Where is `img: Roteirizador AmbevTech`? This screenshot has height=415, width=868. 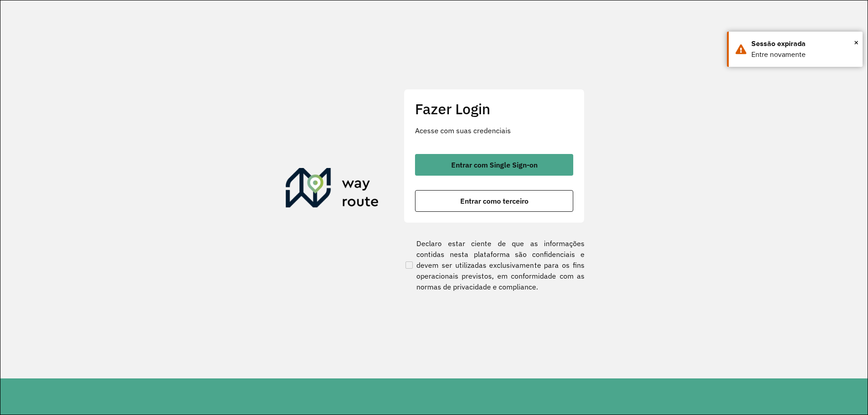
img: Roteirizador AmbevTech is located at coordinates (332, 190).